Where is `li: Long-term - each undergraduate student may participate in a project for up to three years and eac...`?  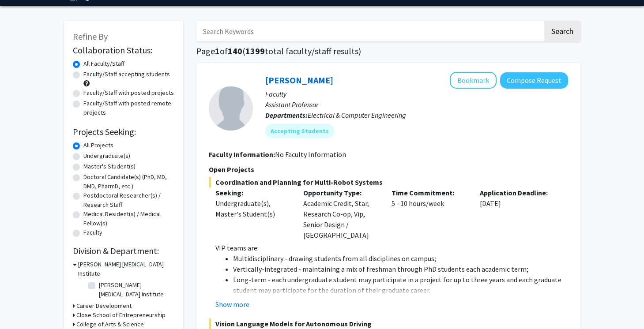
li: Long-term - each undergraduate student may participate in a project for up to three years and eac... is located at coordinates (400, 285).